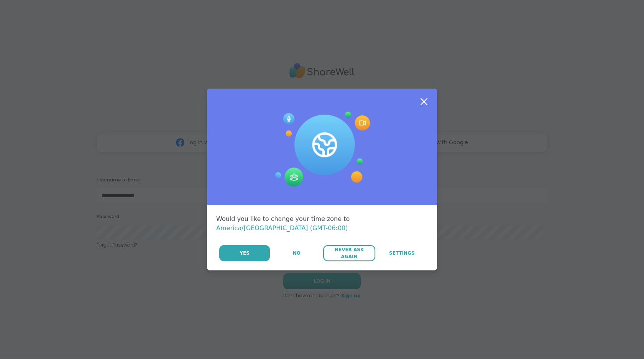  What do you see at coordinates (297, 253) in the screenshot?
I see `span: No` at bounding box center [297, 253].